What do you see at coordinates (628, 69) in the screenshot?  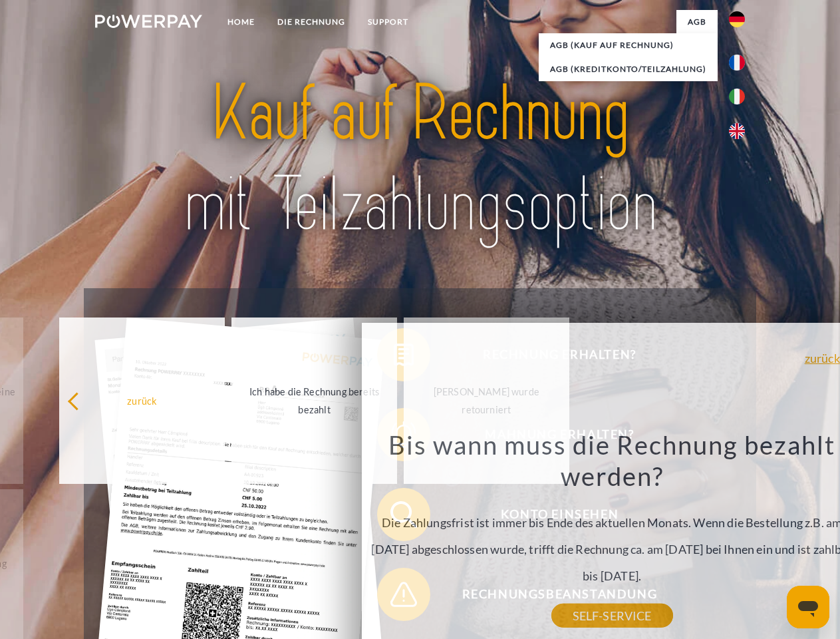 I see `a: AGB (Kreditkonto/Teilzahlung)` at bounding box center [628, 69].